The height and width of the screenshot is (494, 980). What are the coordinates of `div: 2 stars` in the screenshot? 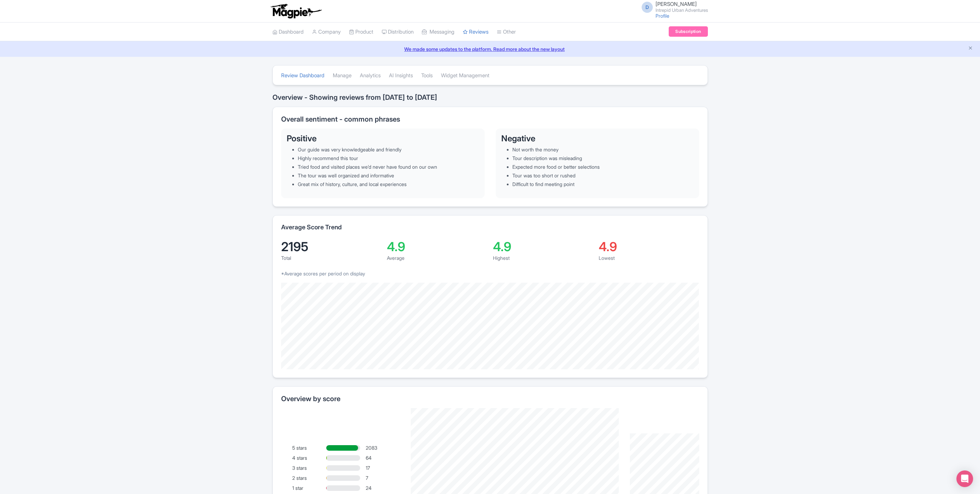 It's located at (309, 478).